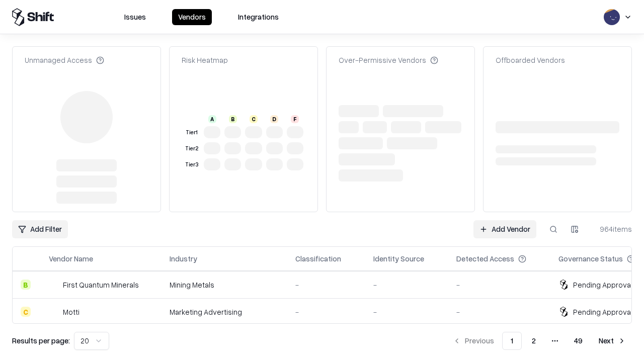 This screenshot has height=362, width=644. What do you see at coordinates (41, 341) in the screenshot?
I see `p: Results per page:` at bounding box center [41, 341].